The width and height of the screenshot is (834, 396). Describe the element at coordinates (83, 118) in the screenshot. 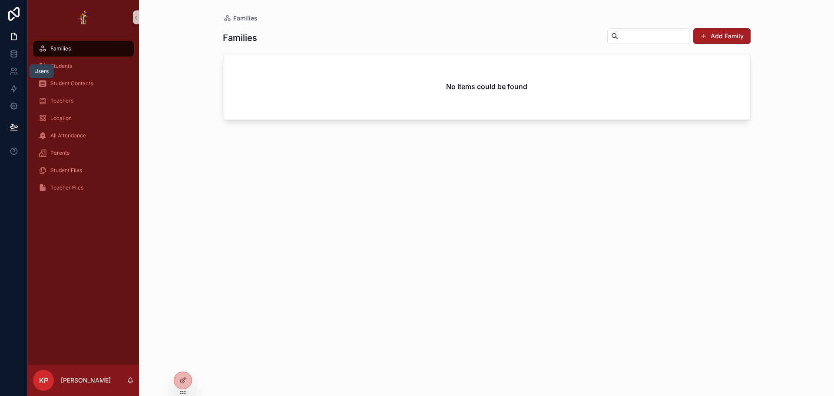

I see `a: Location` at that location.